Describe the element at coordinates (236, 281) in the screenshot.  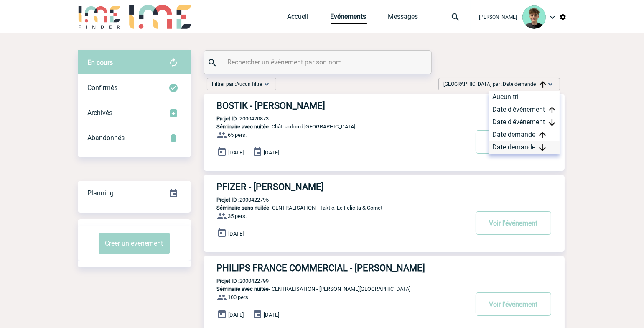
I see `p: 2000422799` at that location.